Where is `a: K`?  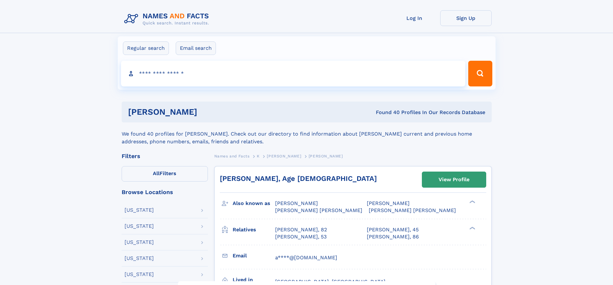
a: K is located at coordinates (258, 156).